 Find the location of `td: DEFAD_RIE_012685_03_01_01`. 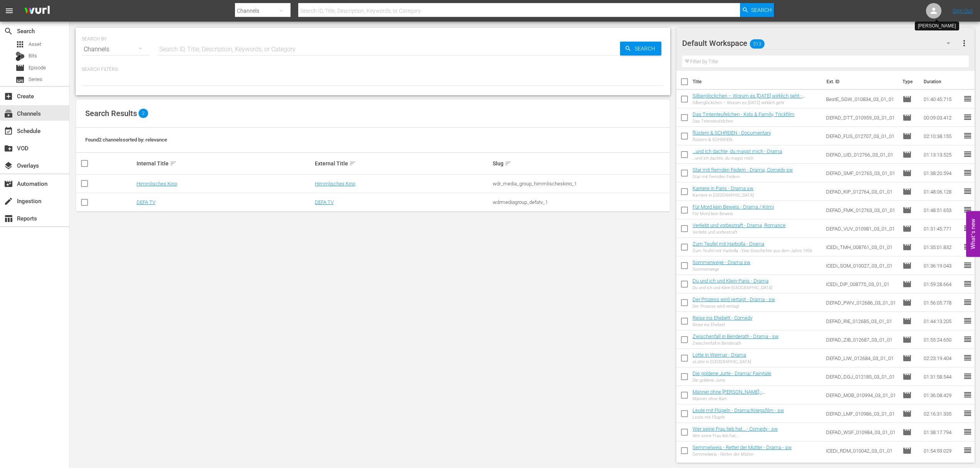

td: DEFAD_RIE_012685_03_01_01 is located at coordinates (861, 322).